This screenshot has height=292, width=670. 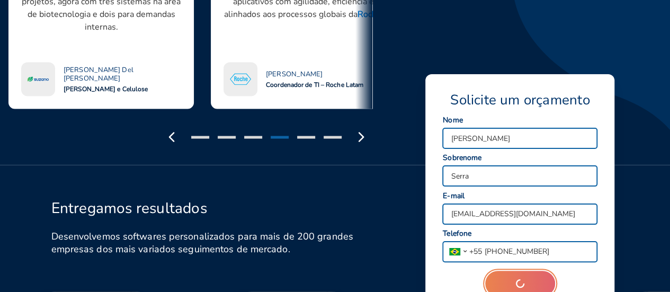 I want to click on h6: Desenvolvemos softwares personalizados para mais de 200 grandes empresas dos mais variados seguim..., so click(x=207, y=243).